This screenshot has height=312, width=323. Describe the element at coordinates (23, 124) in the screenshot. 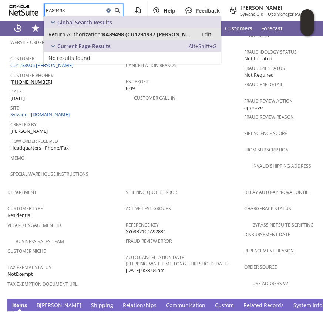

I see `a: Created By` at that location.